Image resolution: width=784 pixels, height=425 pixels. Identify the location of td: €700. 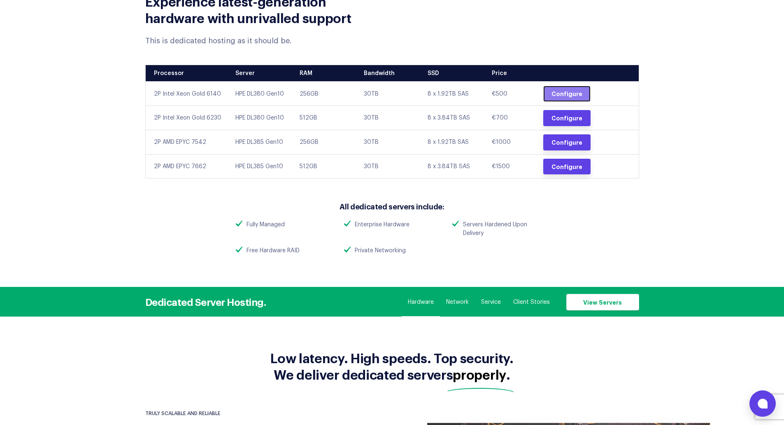
(511, 117).